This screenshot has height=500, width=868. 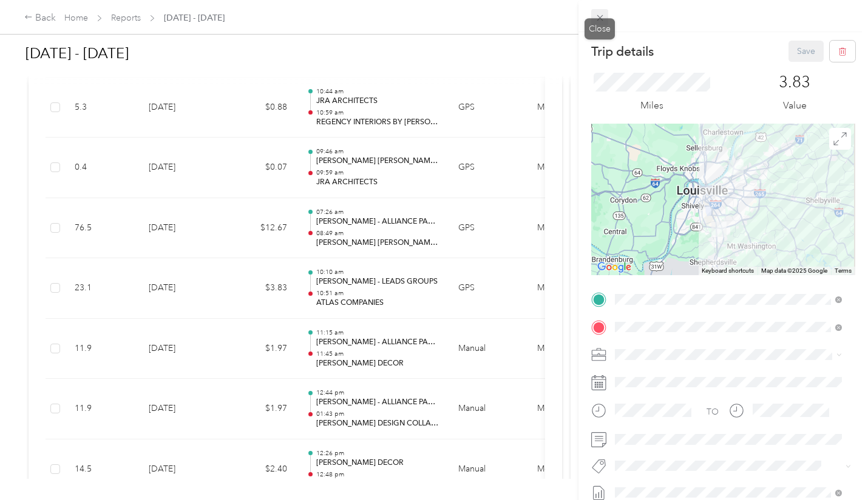 I want to click on a: Open this area in Google Maps (opens a new window), so click(x=614, y=268).